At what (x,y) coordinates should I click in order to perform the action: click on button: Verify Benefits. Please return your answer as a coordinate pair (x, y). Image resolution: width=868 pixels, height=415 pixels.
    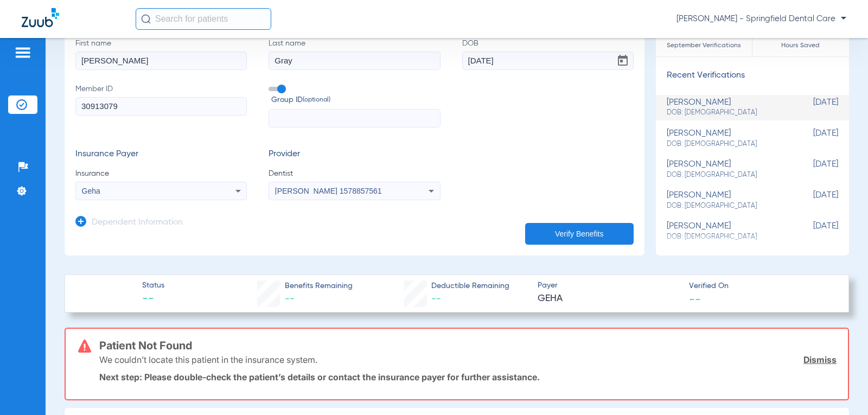
    Looking at the image, I should click on (579, 234).